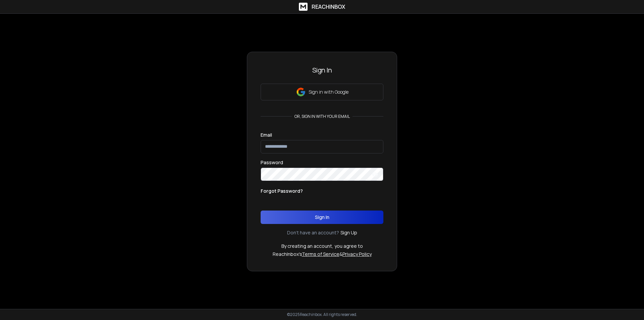 The width and height of the screenshot is (644, 320). Describe the element at coordinates (313, 233) in the screenshot. I see `p: Don't have an account?` at that location.